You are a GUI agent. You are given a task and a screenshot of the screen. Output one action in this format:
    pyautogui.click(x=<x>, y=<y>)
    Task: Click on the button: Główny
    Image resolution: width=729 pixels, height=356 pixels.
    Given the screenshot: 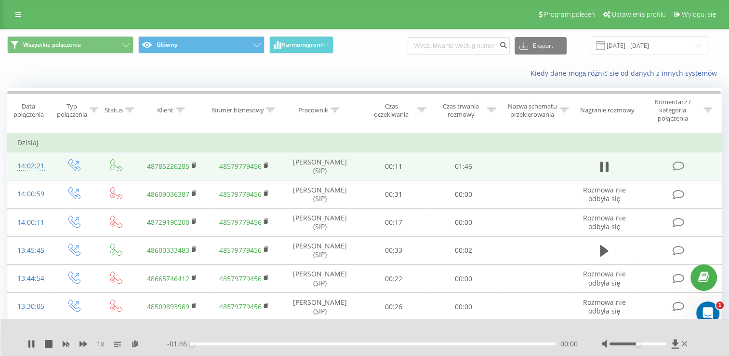 What is the action you would take?
    pyautogui.click(x=201, y=45)
    